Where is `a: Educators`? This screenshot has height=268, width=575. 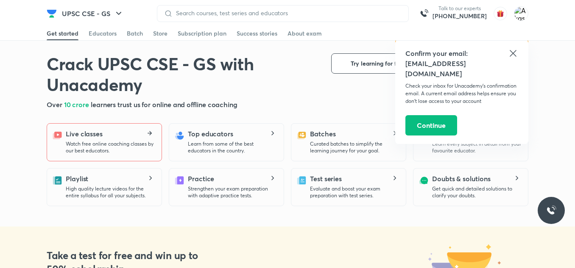
a: Educators is located at coordinates (103, 34).